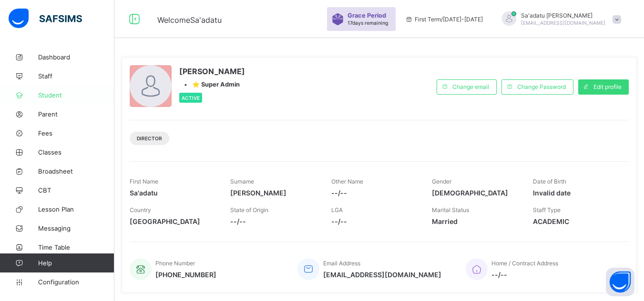  I want to click on span: Active, so click(191, 98).